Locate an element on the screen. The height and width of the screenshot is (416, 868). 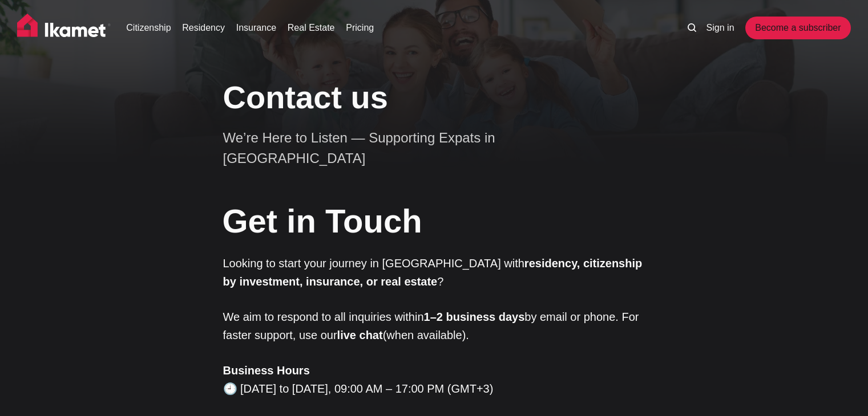
a: Residency is located at coordinates (203, 28).